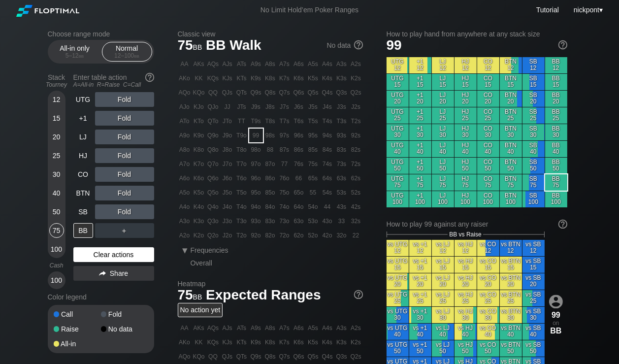 The height and width of the screenshot is (364, 619). What do you see at coordinates (83, 230) in the screenshot?
I see `div: BB` at bounding box center [83, 230].